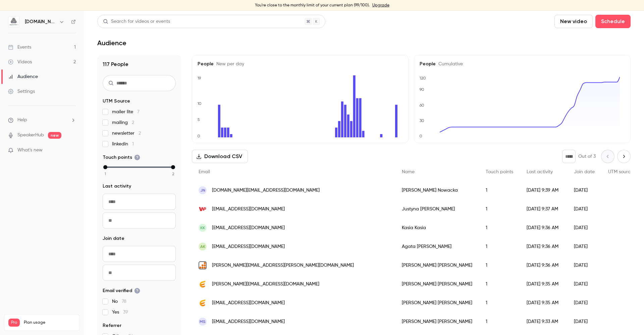 Image resolution: width=644 pixels, height=335 pixels. I want to click on text: 5, so click(199, 119).